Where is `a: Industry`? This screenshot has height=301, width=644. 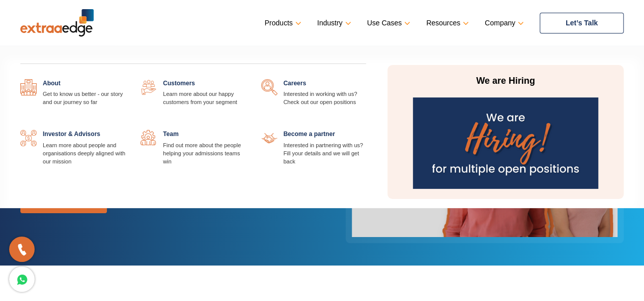 a: Industry is located at coordinates (332, 22).